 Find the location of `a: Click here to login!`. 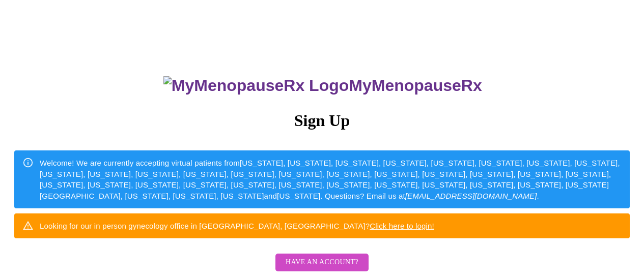

a: Click here to login! is located at coordinates (402, 226).